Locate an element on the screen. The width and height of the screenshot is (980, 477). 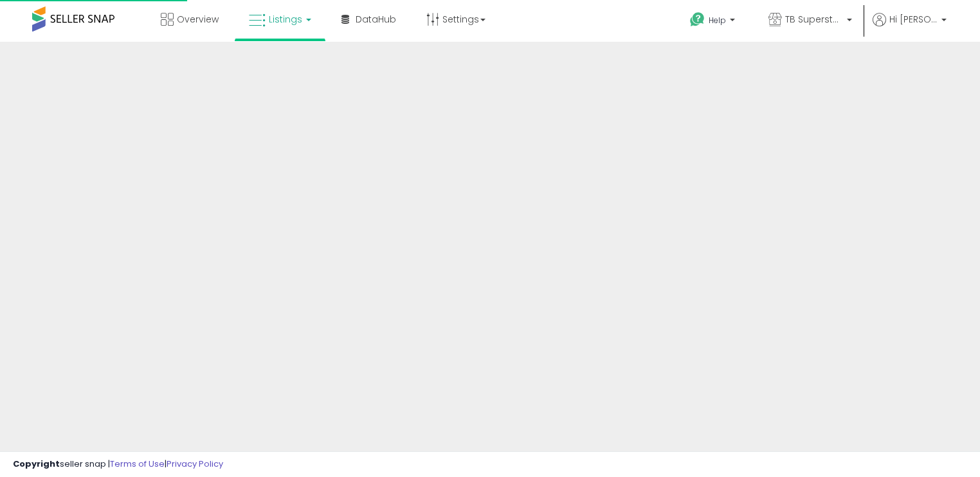
span: Help is located at coordinates (717, 20).